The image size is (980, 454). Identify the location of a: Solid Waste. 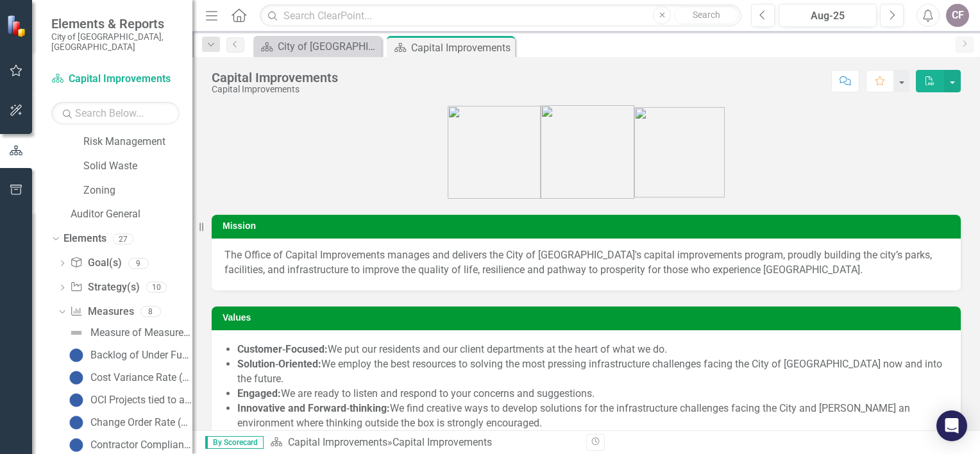
(138, 166).